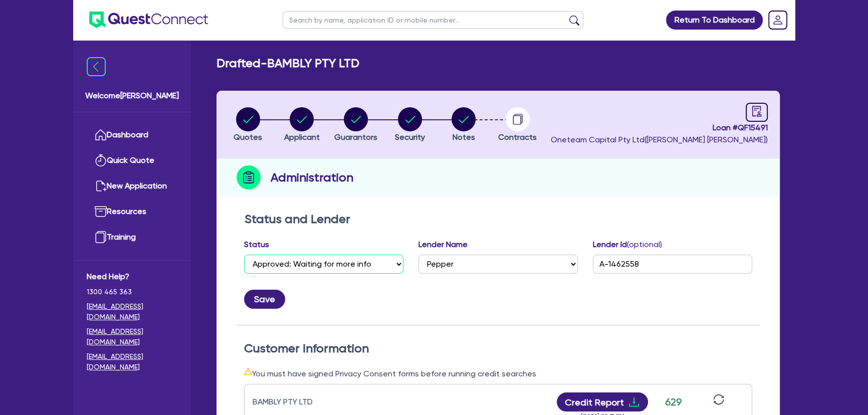 The width and height of the screenshot is (868, 415). Describe the element at coordinates (132, 186) in the screenshot. I see `a: New Application` at that location.